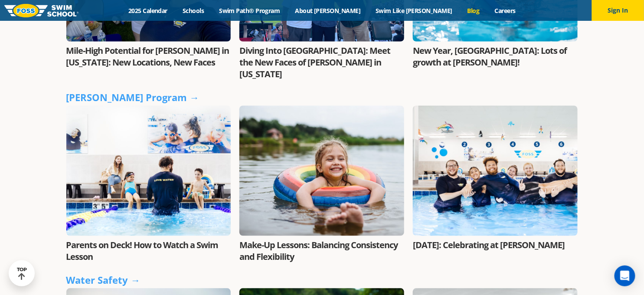 The height and width of the screenshot is (295, 644). What do you see at coordinates (104, 281) in the screenshot?
I see `a: Water Safety →` at bounding box center [104, 281].